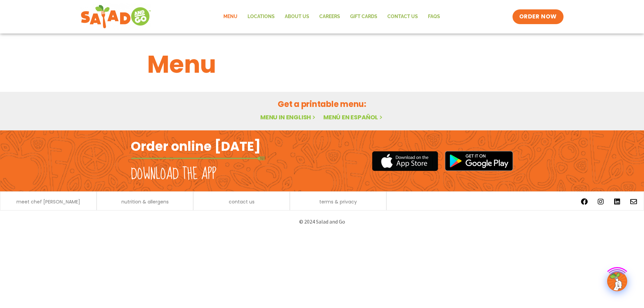 The image size is (644, 308). I want to click on a: ORDER NOW, so click(538, 17).